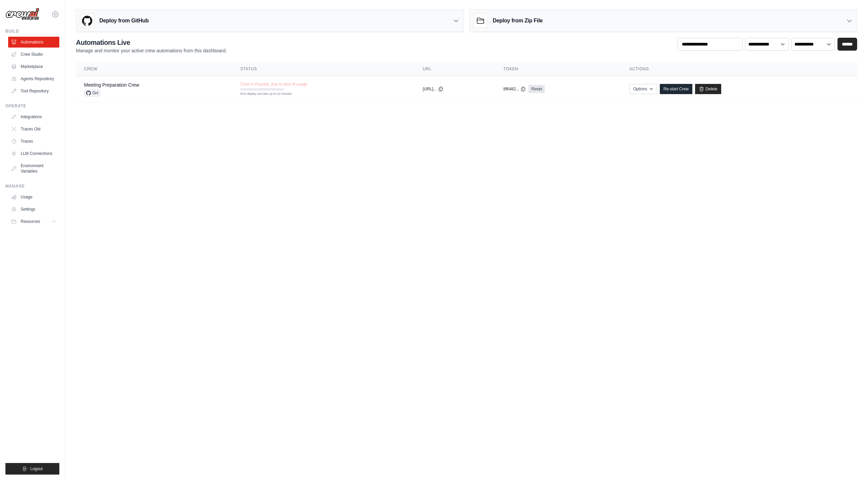 The width and height of the screenshot is (868, 480). I want to click on a: Environment Variables, so click(33, 168).